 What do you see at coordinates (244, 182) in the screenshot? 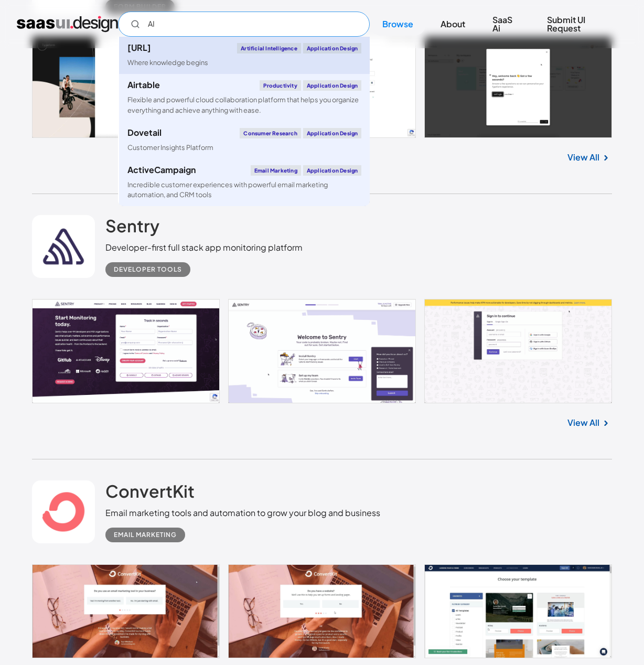
I see `a: ActiveCampaignEmail MarketingApplication DesignIncredible customer experiences with powerful emai...` at bounding box center [244, 182].